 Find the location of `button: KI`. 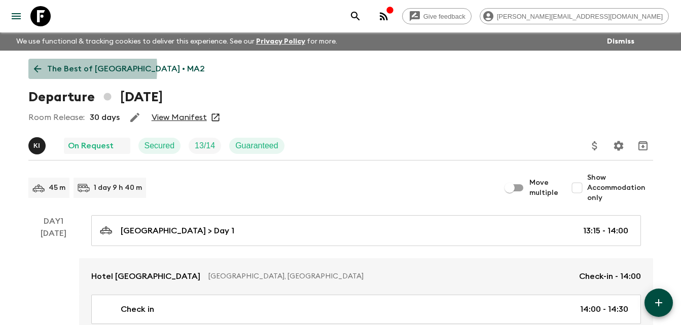

button: KI is located at coordinates (38, 146).